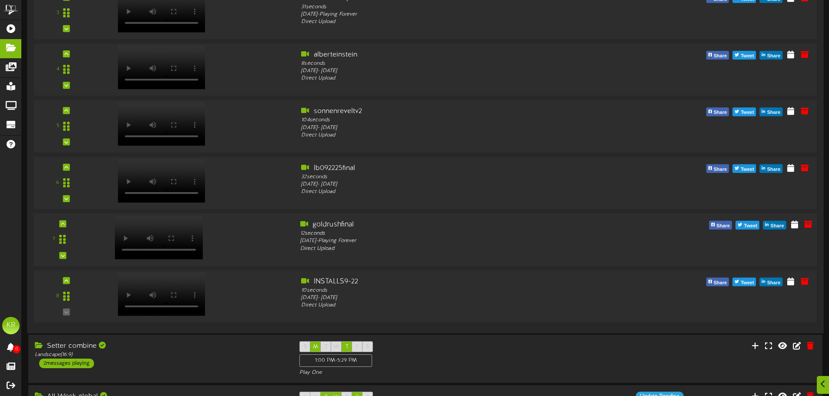 Image resolution: width=829 pixels, height=396 pixels. I want to click on span: W, so click(336, 347).